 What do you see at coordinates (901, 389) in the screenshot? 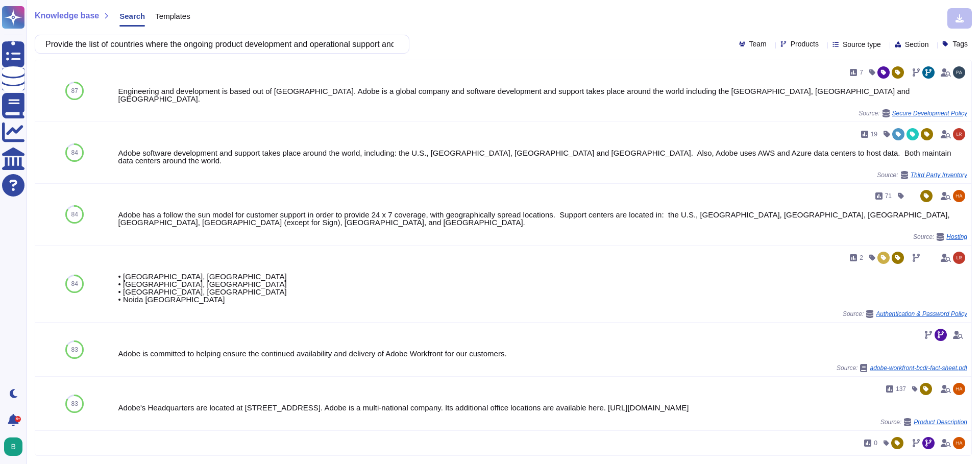
I see `span: 137` at bounding box center [901, 389].